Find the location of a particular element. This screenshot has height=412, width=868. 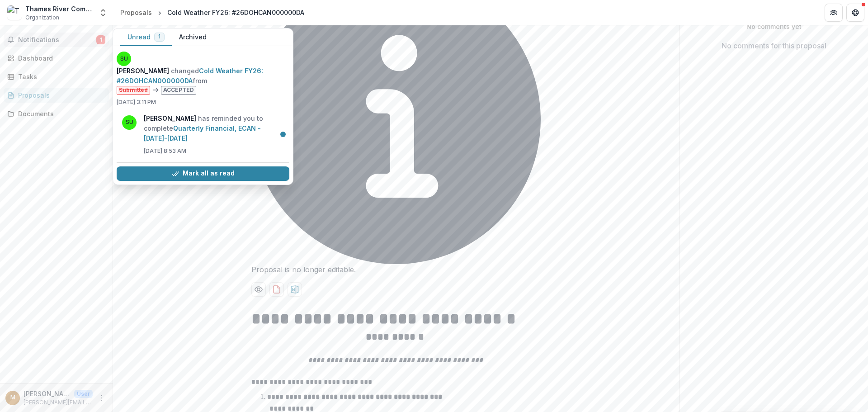

a: Documents is located at coordinates (56, 114).